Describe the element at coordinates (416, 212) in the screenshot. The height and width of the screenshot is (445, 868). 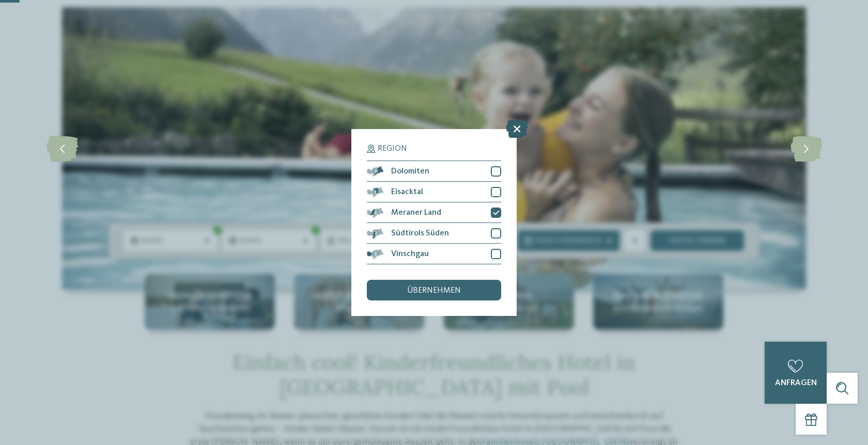
I see `span: Meraner Land` at that location.